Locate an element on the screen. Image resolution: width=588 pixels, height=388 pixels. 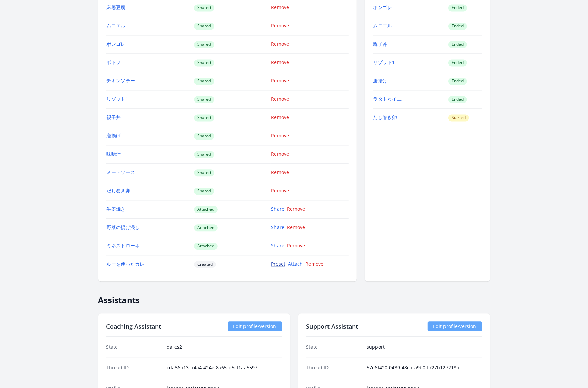
a: 生姜焼き is located at coordinates (116, 209).